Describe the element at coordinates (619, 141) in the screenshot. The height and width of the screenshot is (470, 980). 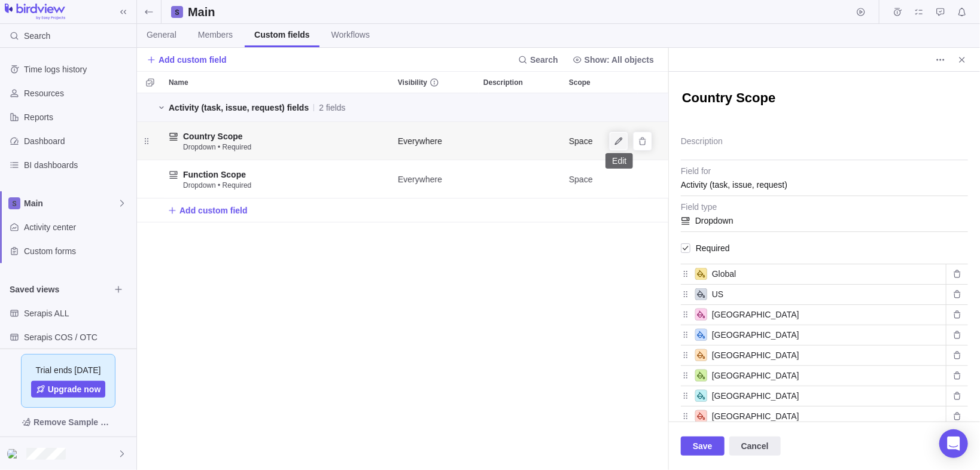
I see `span: Edit` at that location.